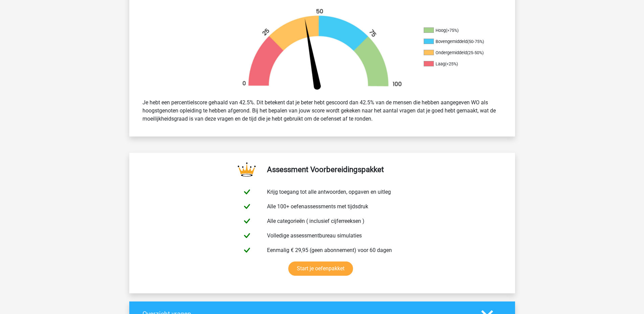 Image resolution: width=644 pixels, height=314 pixels. What do you see at coordinates (321, 269) in the screenshot?
I see `a: Start je oefenpakket` at bounding box center [321, 269].